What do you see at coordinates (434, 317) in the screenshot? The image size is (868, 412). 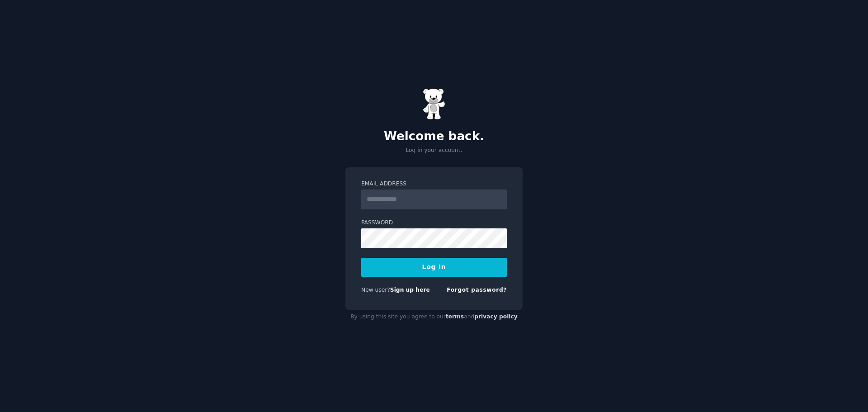 I see `div: By using this site you agree to our and` at bounding box center [434, 317].